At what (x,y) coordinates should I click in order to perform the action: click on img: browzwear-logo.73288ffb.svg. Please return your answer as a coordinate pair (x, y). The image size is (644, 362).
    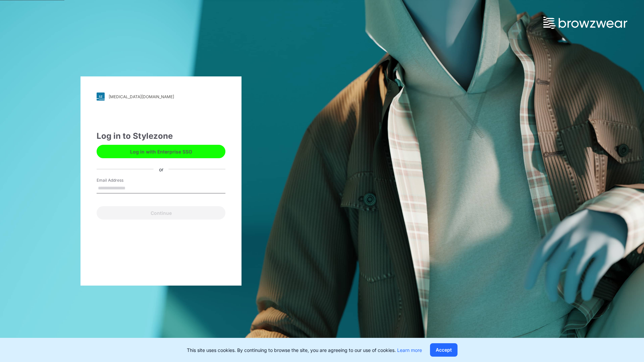
    Looking at the image, I should click on (585, 23).